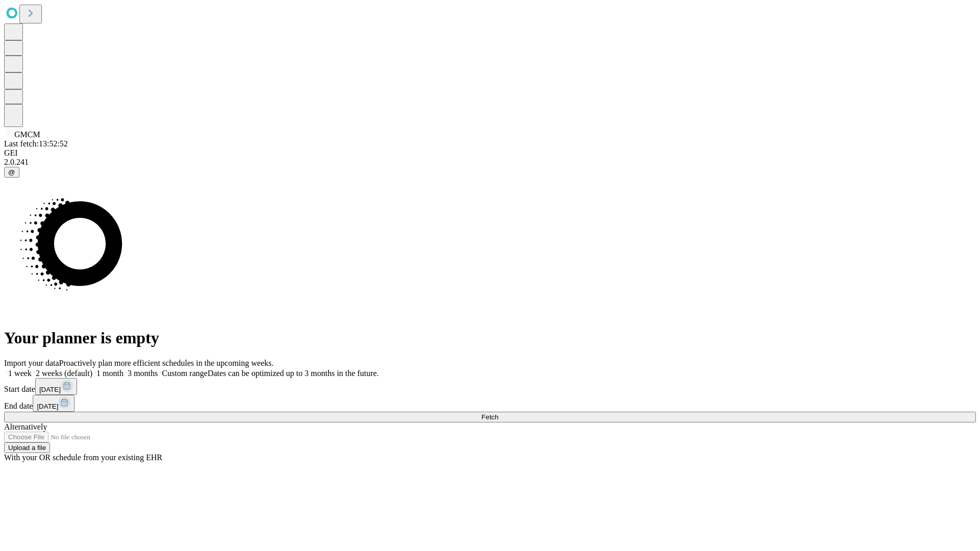 This screenshot has height=551, width=980. I want to click on span: 2 weeks (default), so click(64, 373).